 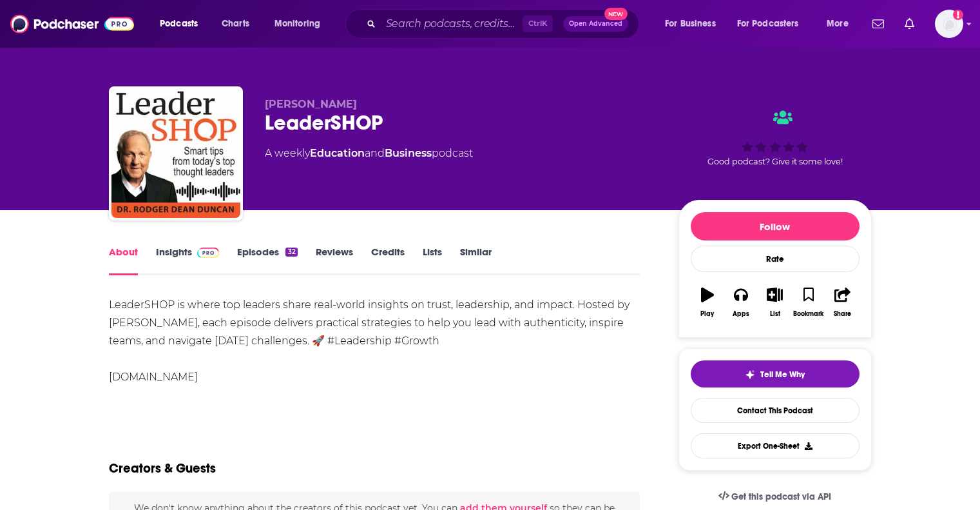 I want to click on img: LeaderSHOP, so click(x=176, y=154).